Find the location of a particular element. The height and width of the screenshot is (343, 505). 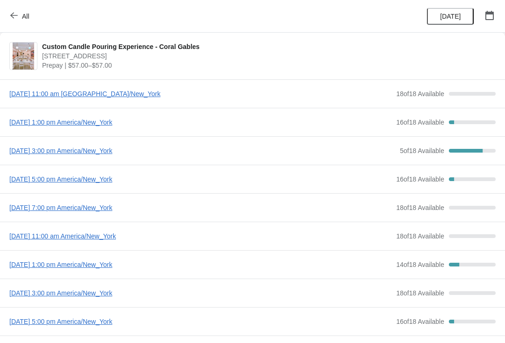

span: 14 of 18 Available is located at coordinates (420, 265).